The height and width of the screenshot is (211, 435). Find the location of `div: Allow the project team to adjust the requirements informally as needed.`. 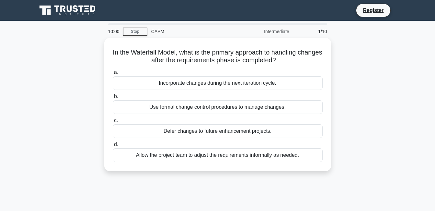

div: Allow the project team to adjust the requirements informally as needed. is located at coordinates (218, 155).